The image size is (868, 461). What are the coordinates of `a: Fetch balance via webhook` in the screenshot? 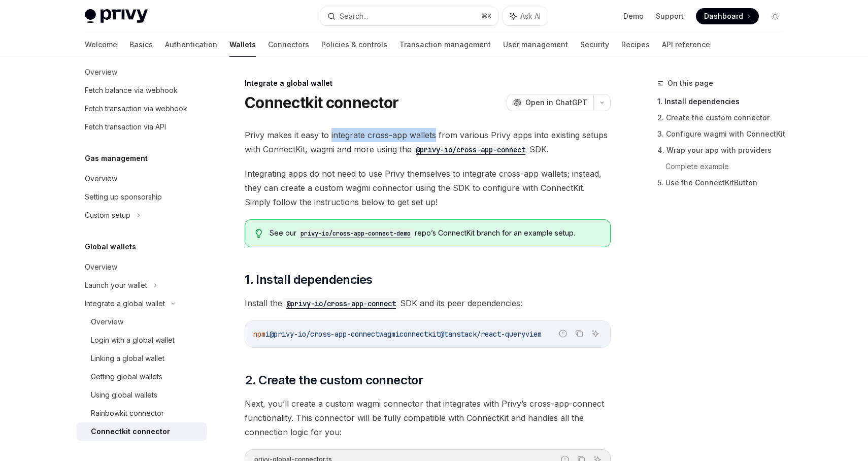 It's located at (142, 90).